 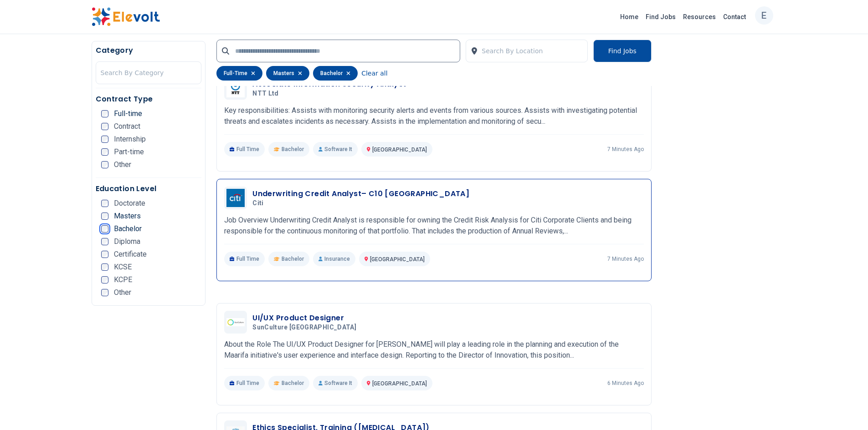 I want to click on span: Diploma, so click(x=127, y=242).